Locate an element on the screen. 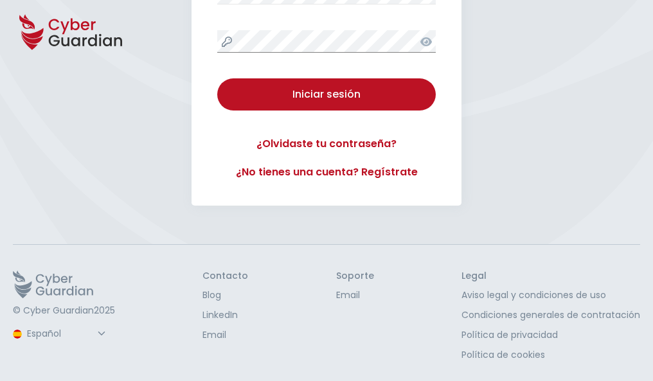  a: ¿Olvidaste tu contraseña? is located at coordinates (326, 144).